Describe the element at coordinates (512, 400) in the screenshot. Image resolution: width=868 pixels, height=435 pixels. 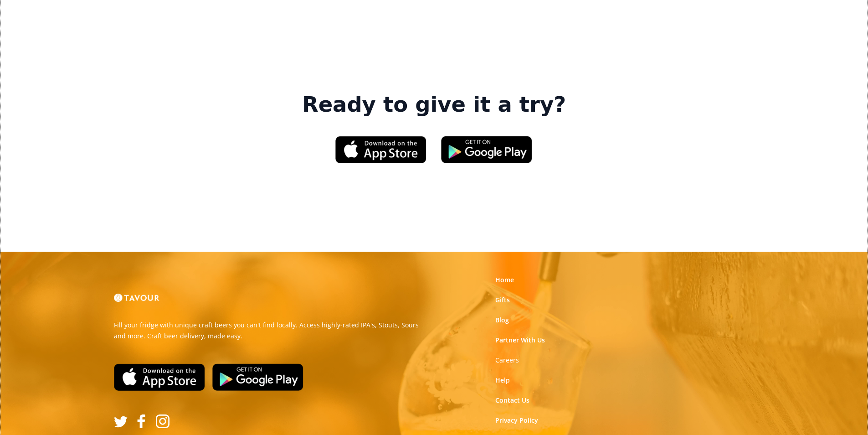
I see `a: Contact Us` at that location.